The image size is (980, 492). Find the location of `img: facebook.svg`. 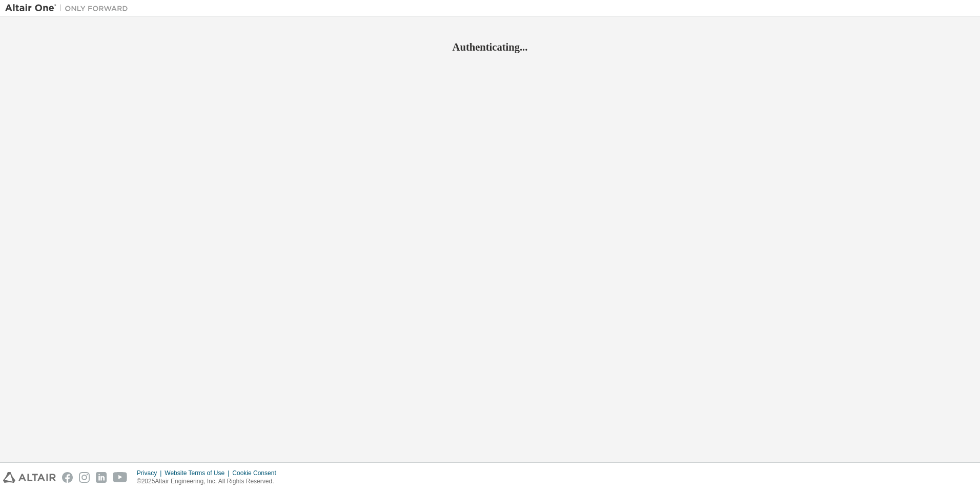

img: facebook.svg is located at coordinates (67, 478).